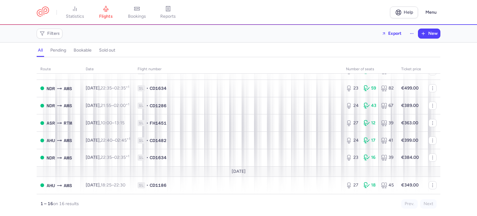 The height and width of the screenshot is (216, 477). I want to click on button: Next, so click(429, 204).